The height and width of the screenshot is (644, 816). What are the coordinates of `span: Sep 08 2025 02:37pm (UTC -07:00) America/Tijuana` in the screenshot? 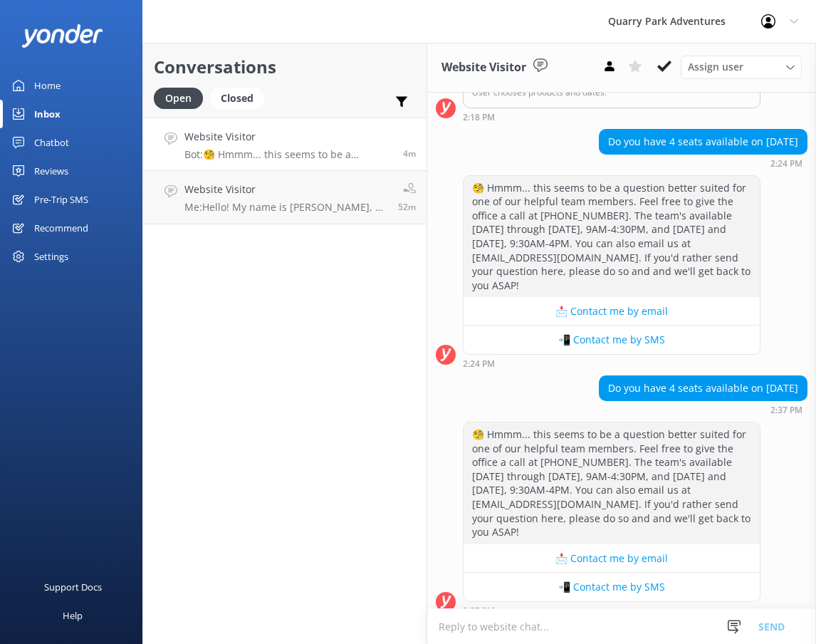 It's located at (410, 153).